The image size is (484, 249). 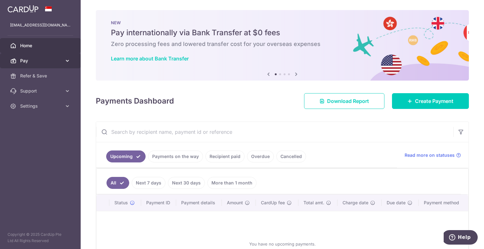 What do you see at coordinates (235, 203) in the screenshot?
I see `span: Amount` at bounding box center [235, 203].